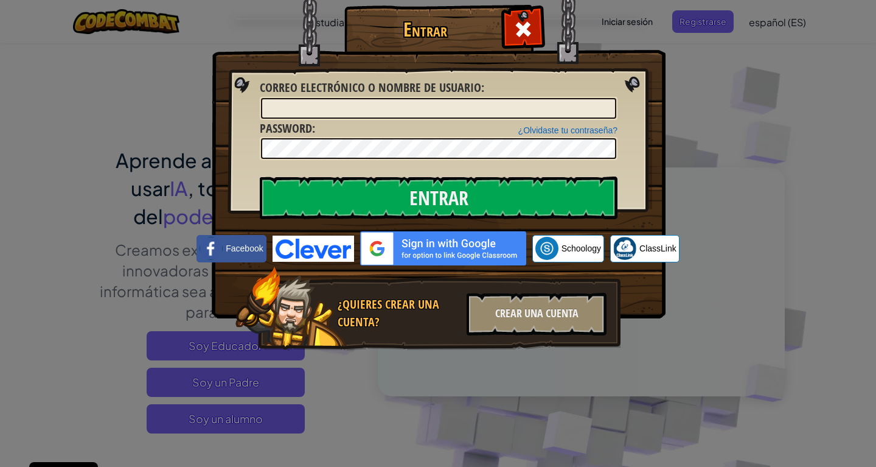 Image resolution: width=876 pixels, height=467 pixels. What do you see at coordinates (581, 248) in the screenshot?
I see `span: Schoology` at bounding box center [581, 248].